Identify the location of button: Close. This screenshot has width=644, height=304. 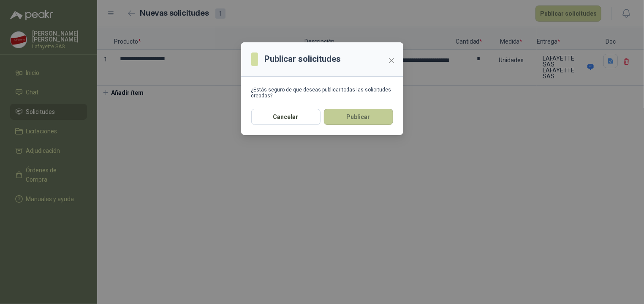
(392, 61).